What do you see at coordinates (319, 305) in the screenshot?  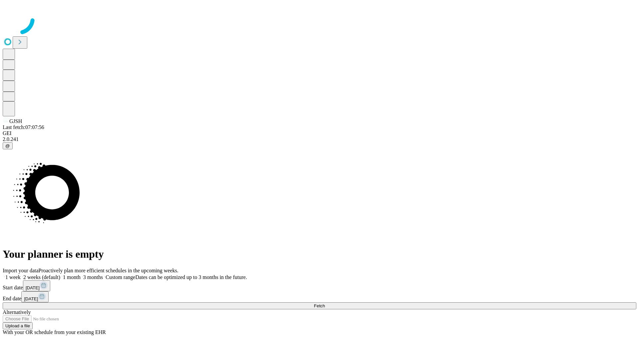 I see `span: Fetch` at bounding box center [319, 305].